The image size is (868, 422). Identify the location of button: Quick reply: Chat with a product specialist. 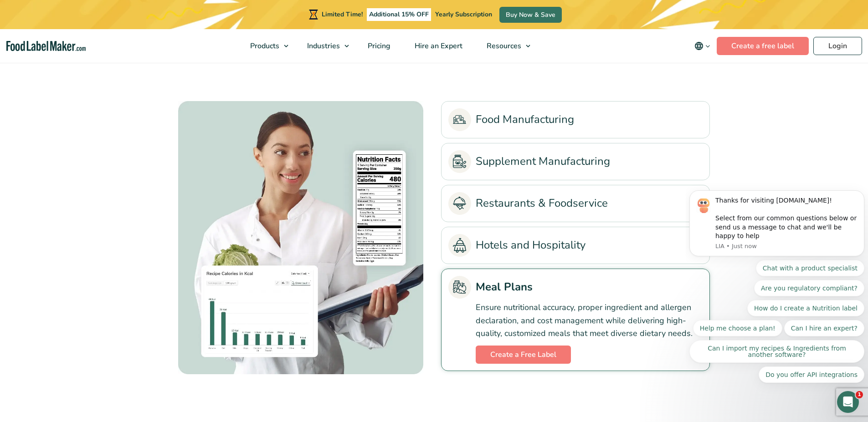
(124, 206).